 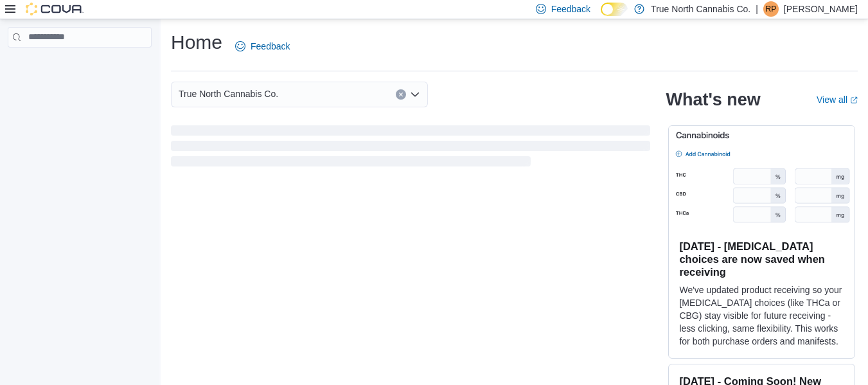 What do you see at coordinates (771, 9) in the screenshot?
I see `div: Rebeccah Phillips` at bounding box center [771, 9].